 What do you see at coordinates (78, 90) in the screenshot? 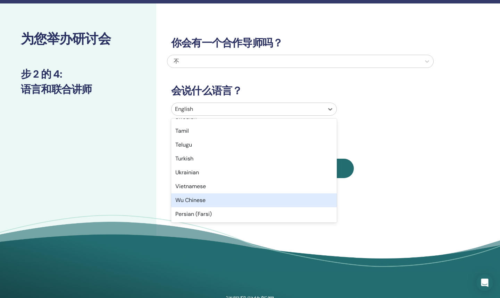
I see `h3: 语言和联合讲师` at bounding box center [78, 90].